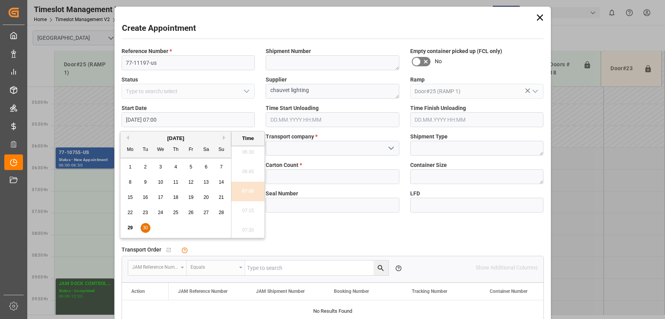 The width and height of the screenshot is (665, 319). I want to click on input: Type to search, so click(317, 268).